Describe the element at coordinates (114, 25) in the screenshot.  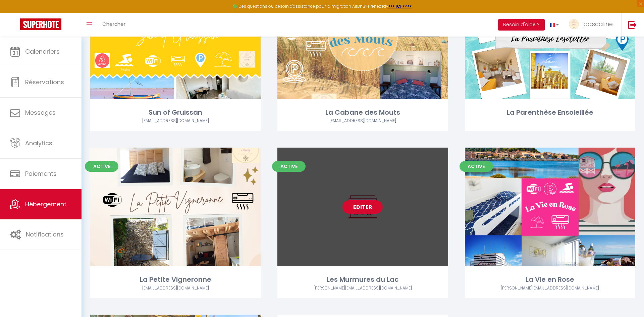
I see `a: Chercher` at that location.